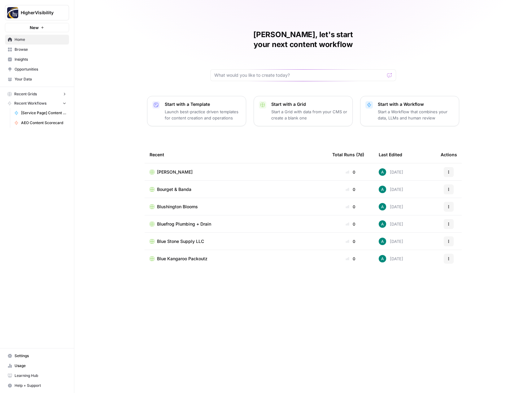 The width and height of the screenshot is (532, 393). Describe the element at coordinates (309, 115) in the screenshot. I see `p: Start a Grid with data from your CMS or create a blank one` at that location.